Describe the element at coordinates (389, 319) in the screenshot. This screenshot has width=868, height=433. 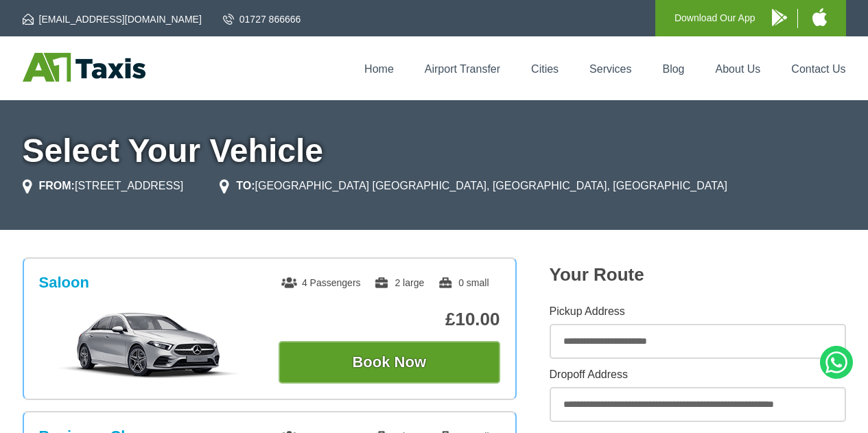
I see `p: £10.00` at that location.